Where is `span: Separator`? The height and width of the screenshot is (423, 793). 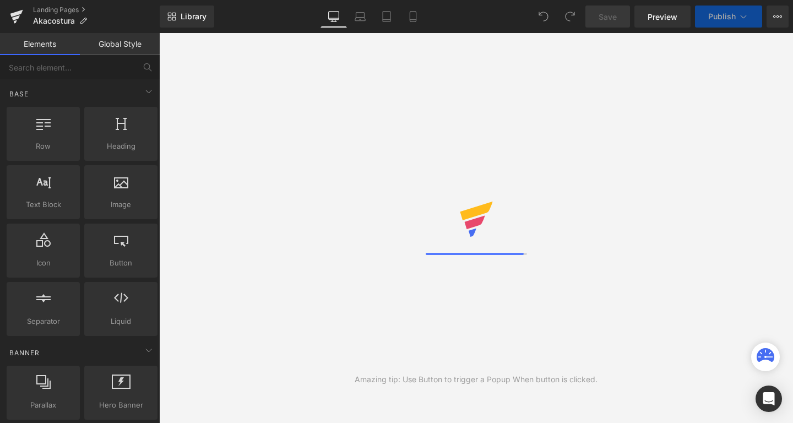 span: Separator is located at coordinates (43, 321).